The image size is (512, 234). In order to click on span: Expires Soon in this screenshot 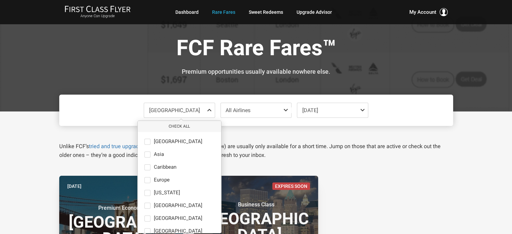, I will do `click(291, 186)`.